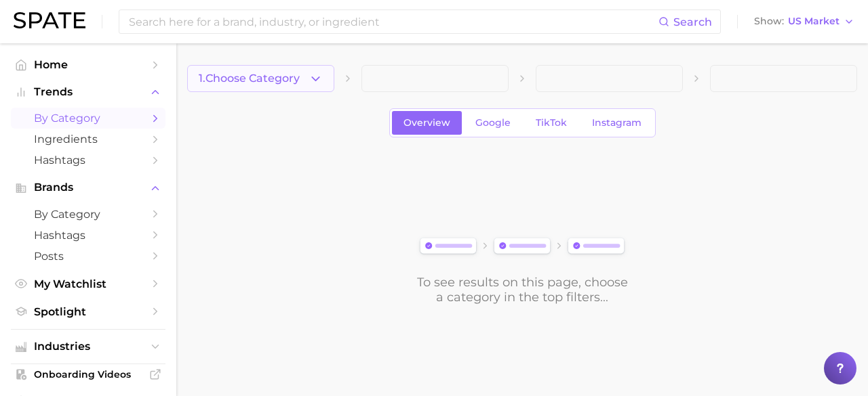  Describe the element at coordinates (260, 79) in the screenshot. I see `button: 1.Choose Category` at that location.